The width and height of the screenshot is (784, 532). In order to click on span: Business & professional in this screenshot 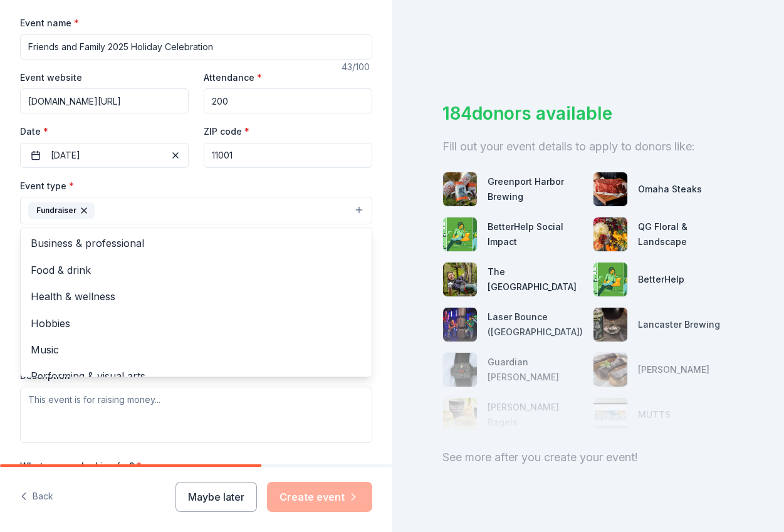, I will do `click(196, 243)`.